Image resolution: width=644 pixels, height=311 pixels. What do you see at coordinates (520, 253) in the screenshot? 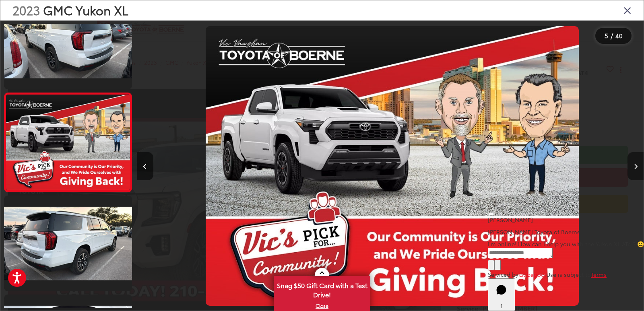
I see `textarea: Type your message` at bounding box center [520, 253].